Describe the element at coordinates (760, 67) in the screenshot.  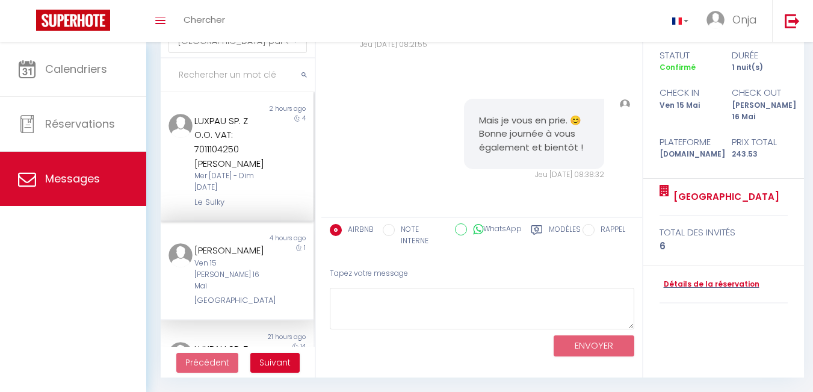
I see `div: 1 nuit(s)` at that location.